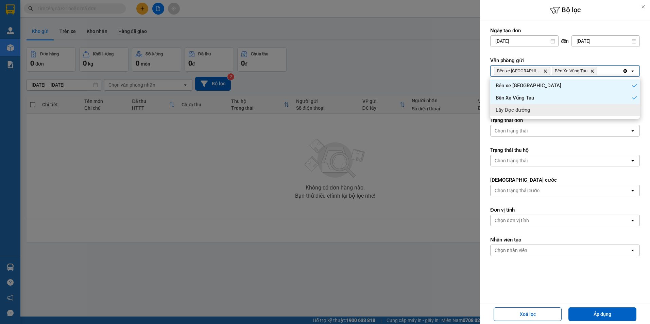 The height and width of the screenshot is (324, 650). I want to click on label: Trạng thái đơn, so click(565, 120).